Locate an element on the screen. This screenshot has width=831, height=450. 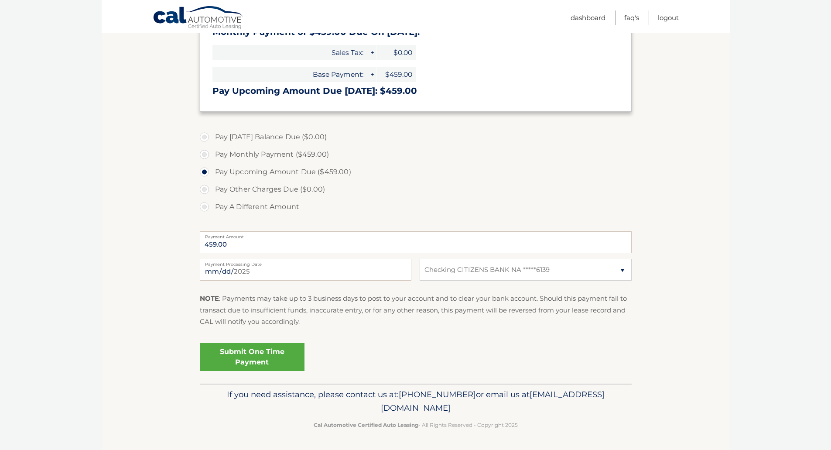
a: Submit One Time Payment is located at coordinates (252, 357).